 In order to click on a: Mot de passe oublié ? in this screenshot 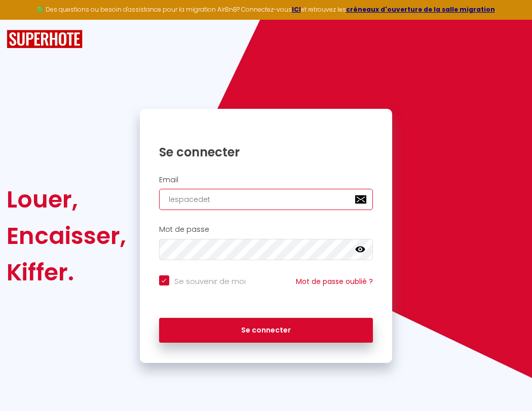, I will do `click(334, 282)`.